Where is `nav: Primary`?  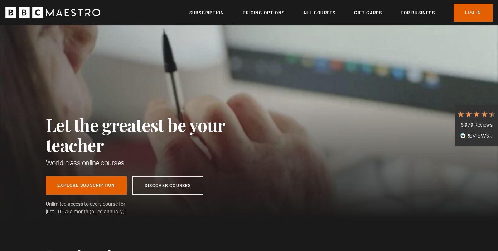 nav: Primary is located at coordinates (341, 13).